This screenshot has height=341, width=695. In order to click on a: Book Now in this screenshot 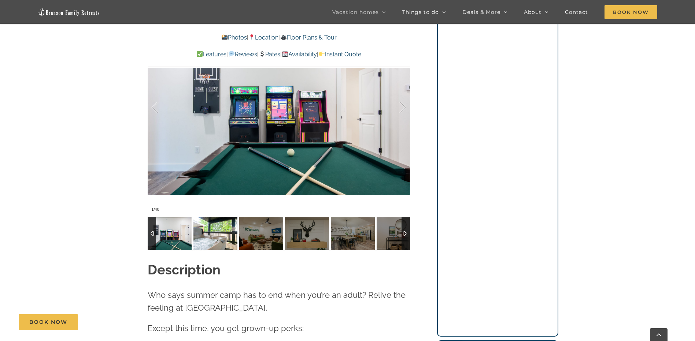, I will do `click(48, 322)`.